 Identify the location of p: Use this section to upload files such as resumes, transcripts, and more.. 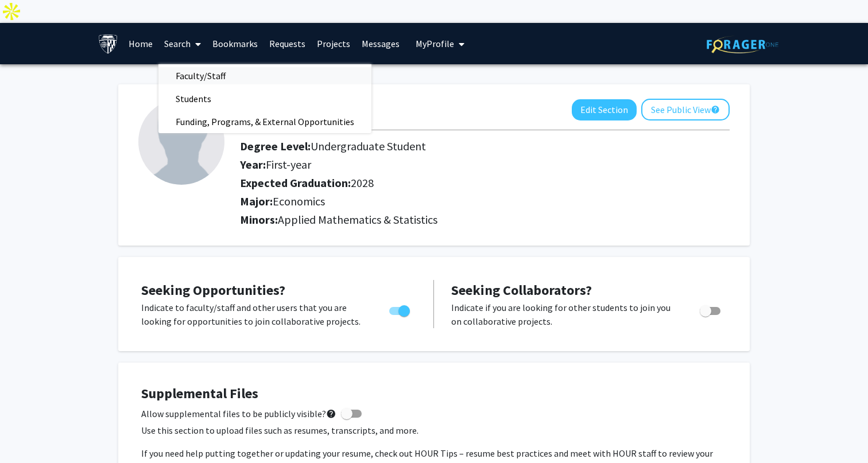
(434, 431).